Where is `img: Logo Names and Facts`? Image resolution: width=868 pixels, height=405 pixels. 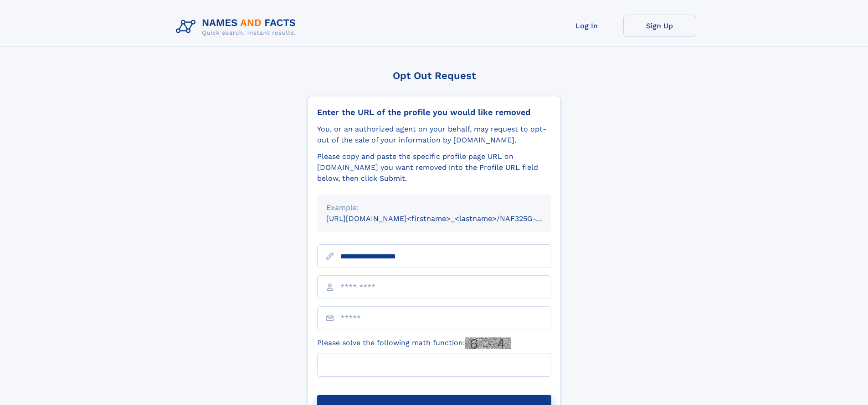
img: Logo Names and Facts is located at coordinates (238, 27).